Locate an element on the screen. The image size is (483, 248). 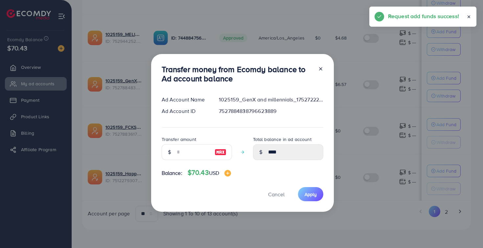
span: Balance: is located at coordinates (172, 173).